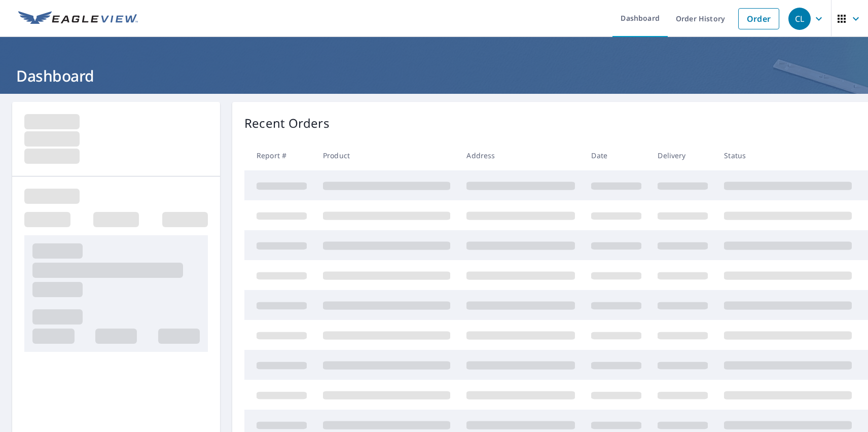  I want to click on th: Address, so click(521, 155).